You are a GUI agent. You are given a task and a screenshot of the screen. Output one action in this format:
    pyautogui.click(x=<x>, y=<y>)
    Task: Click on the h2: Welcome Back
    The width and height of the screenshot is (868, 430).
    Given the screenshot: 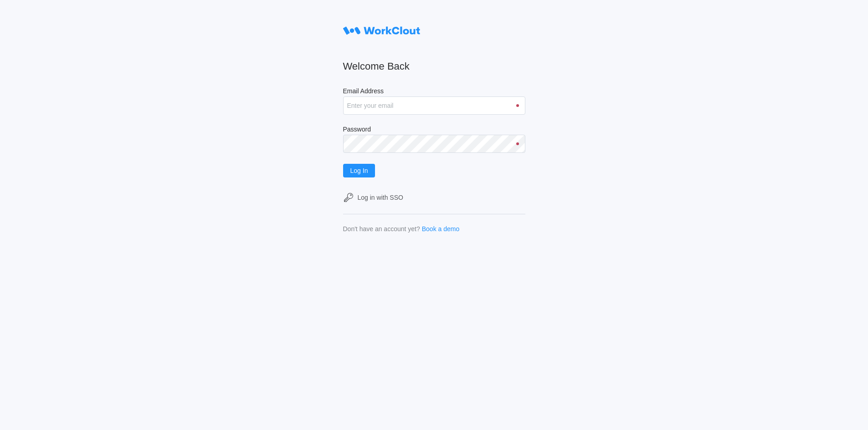 What is the action you would take?
    pyautogui.click(x=435, y=66)
    